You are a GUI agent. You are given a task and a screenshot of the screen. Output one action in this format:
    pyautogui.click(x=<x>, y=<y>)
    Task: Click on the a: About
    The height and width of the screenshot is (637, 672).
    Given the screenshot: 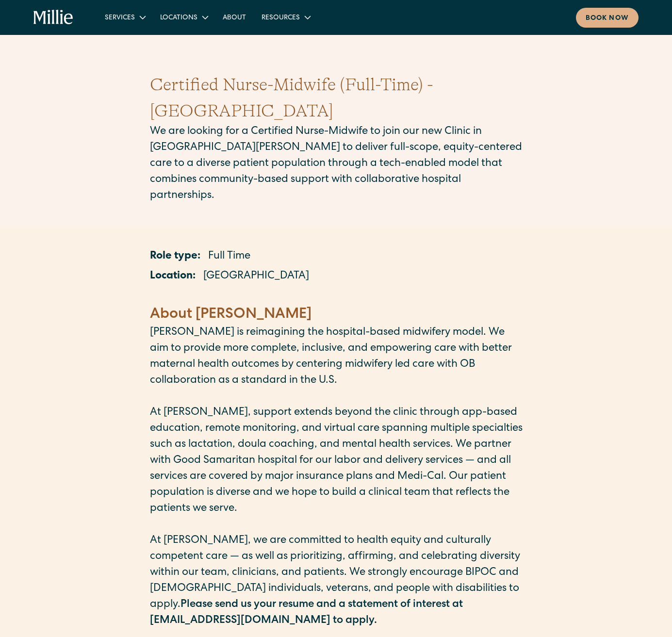 What is the action you would take?
    pyautogui.click(x=235, y=17)
    